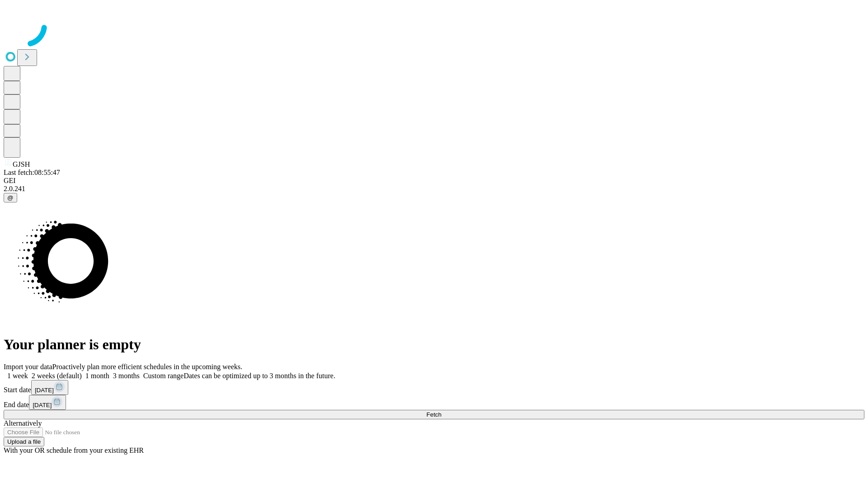 Image resolution: width=868 pixels, height=488 pixels. What do you see at coordinates (28, 367) in the screenshot?
I see `span: Import your data` at bounding box center [28, 367].